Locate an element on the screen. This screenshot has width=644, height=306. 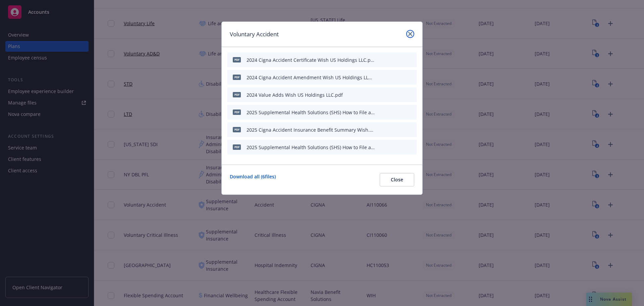
div: 2024 Value Adds Wish US Holdings LLC.pdf is located at coordinates (294, 95).